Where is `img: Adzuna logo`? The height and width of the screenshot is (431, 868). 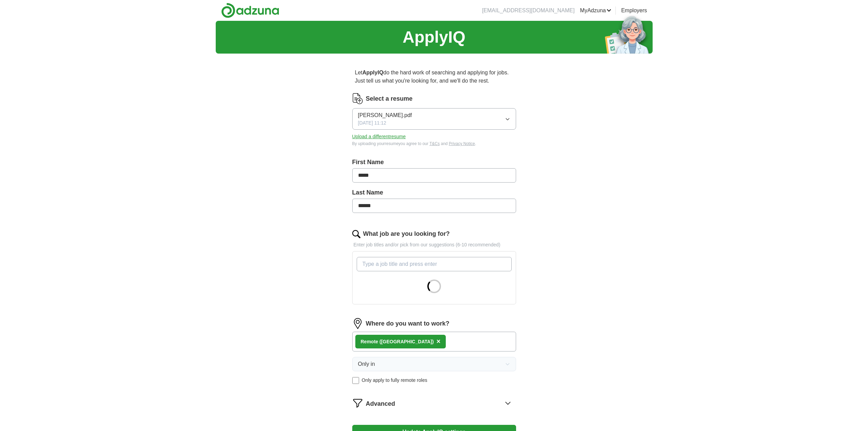
img: Adzuna logo is located at coordinates (250, 10).